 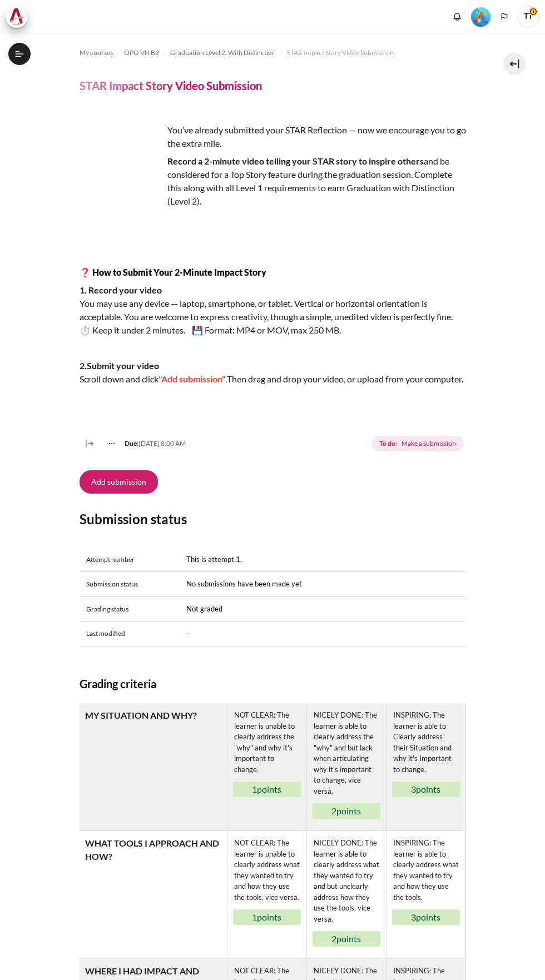 What do you see at coordinates (428, 443) in the screenshot?
I see `span: Make a submission` at bounding box center [428, 443].